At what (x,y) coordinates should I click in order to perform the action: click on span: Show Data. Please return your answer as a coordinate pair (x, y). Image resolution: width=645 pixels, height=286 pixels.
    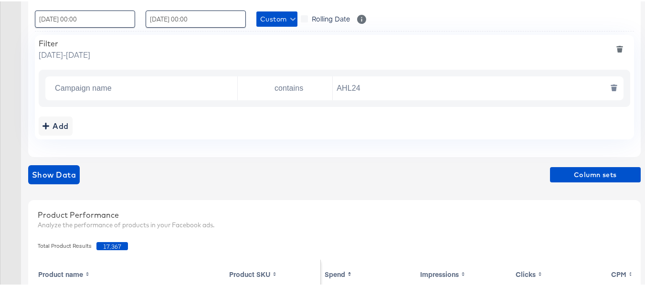
    Looking at the image, I should click on (54, 173).